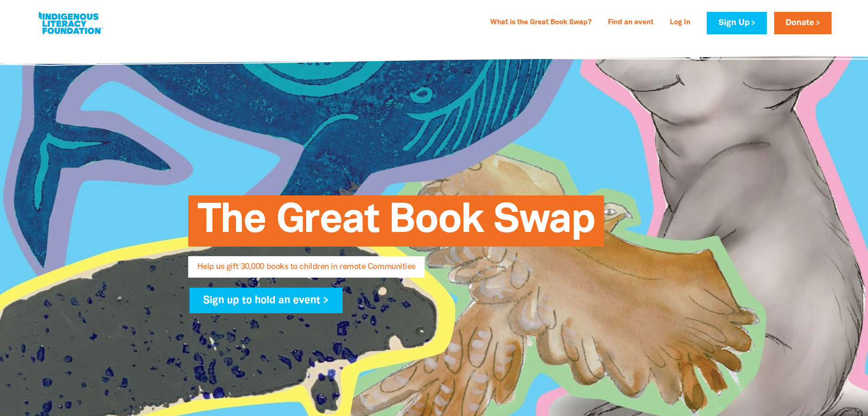 The width and height of the screenshot is (868, 416). I want to click on a: Log In, so click(680, 23).